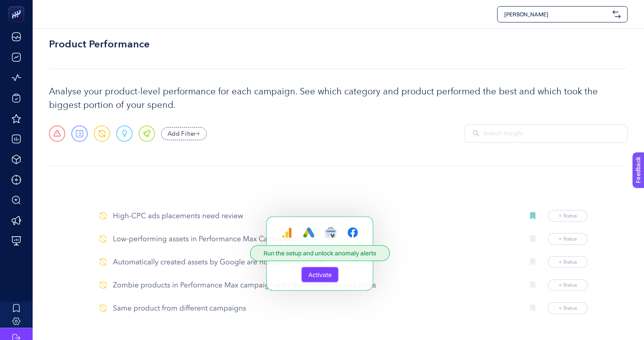  I want to click on img: Search Insight, so click(476, 133).